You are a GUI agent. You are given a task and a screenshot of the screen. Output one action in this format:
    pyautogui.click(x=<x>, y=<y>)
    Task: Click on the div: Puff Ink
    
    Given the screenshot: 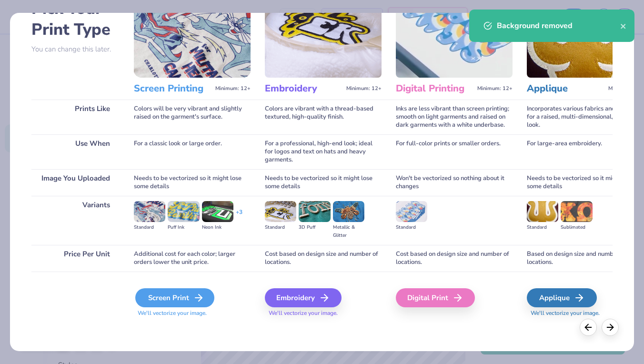 What is the action you would take?
    pyautogui.click(x=183, y=227)
    